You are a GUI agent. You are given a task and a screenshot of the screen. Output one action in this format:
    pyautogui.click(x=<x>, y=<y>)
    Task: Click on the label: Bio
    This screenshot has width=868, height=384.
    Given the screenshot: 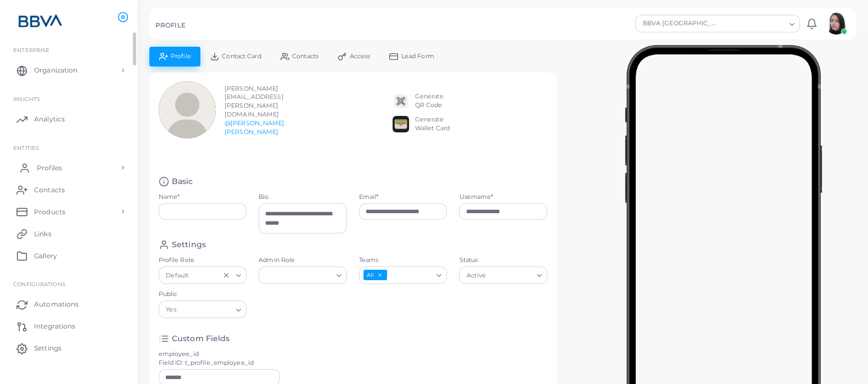 What is the action you would take?
    pyautogui.click(x=303, y=197)
    